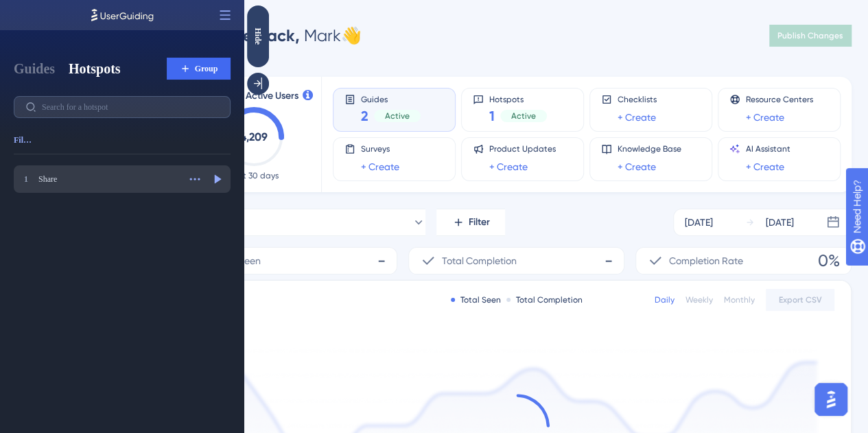 This screenshot has width=868, height=433. What do you see at coordinates (739, 300) in the screenshot?
I see `div: Monthly` at bounding box center [739, 300].